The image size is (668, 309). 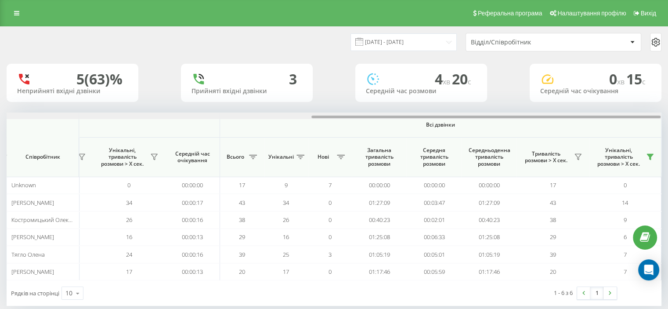 What do you see at coordinates (648, 270) in the screenshot?
I see `div: Open Intercom Messenger` at bounding box center [648, 270].